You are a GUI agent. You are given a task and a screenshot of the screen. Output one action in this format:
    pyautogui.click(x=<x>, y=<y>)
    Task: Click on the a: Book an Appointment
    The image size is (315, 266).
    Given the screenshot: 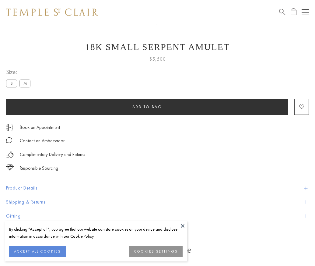 What is the action you would take?
    pyautogui.click(x=40, y=127)
    